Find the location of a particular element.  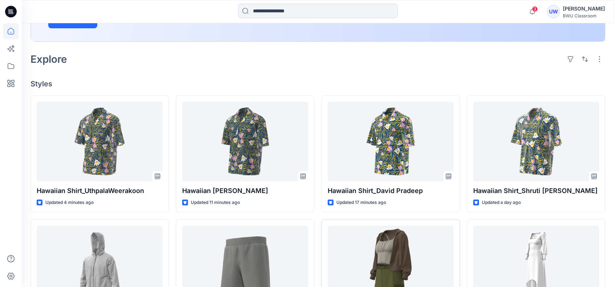

h4: Styles is located at coordinates (318, 84).